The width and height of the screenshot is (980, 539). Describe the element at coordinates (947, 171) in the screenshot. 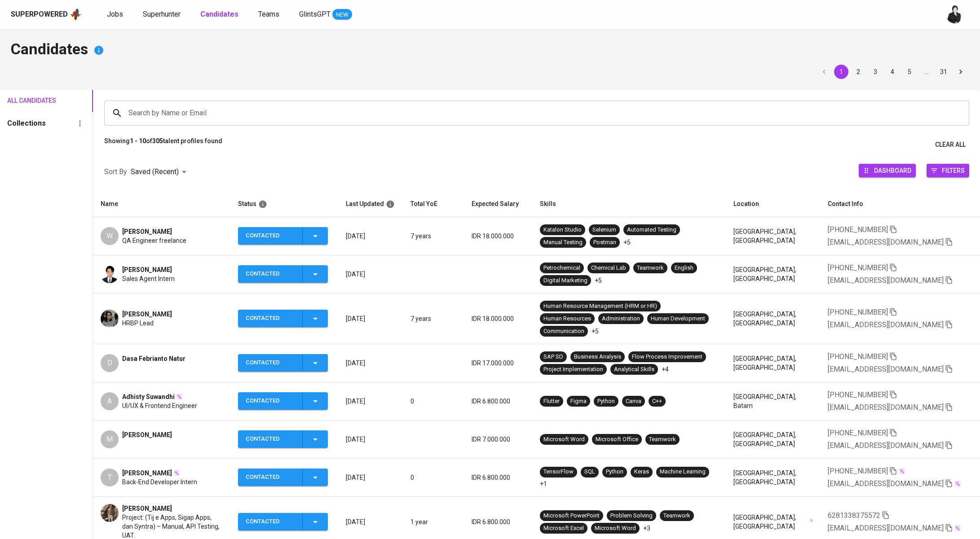

I see `button: Filters` at that location.